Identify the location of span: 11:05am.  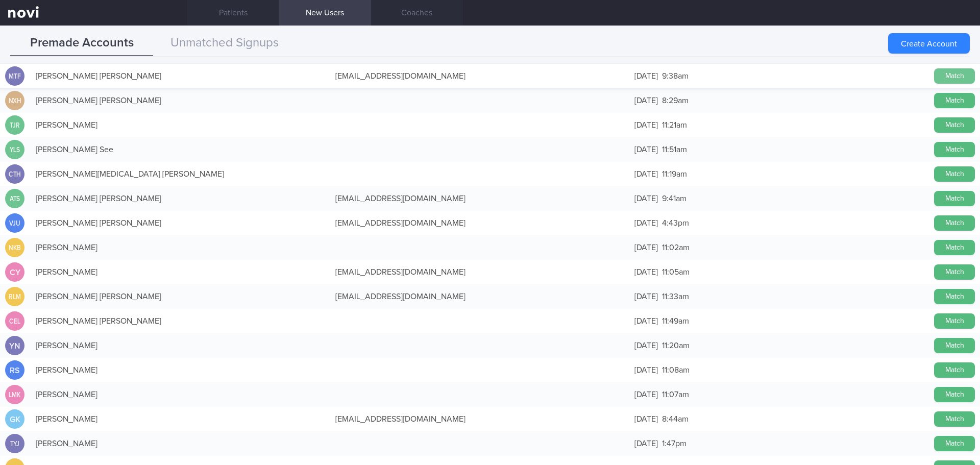
(675, 273).